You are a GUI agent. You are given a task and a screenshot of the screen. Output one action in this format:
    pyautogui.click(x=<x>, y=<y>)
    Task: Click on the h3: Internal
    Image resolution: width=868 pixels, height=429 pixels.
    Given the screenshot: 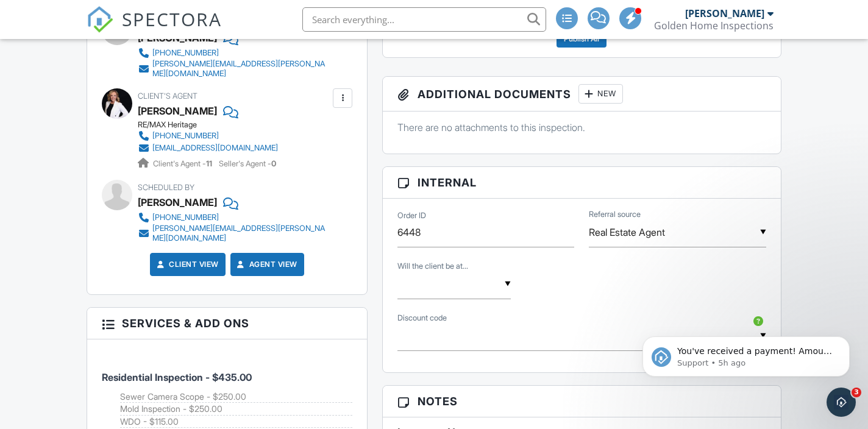 What is the action you would take?
    pyautogui.click(x=582, y=183)
    